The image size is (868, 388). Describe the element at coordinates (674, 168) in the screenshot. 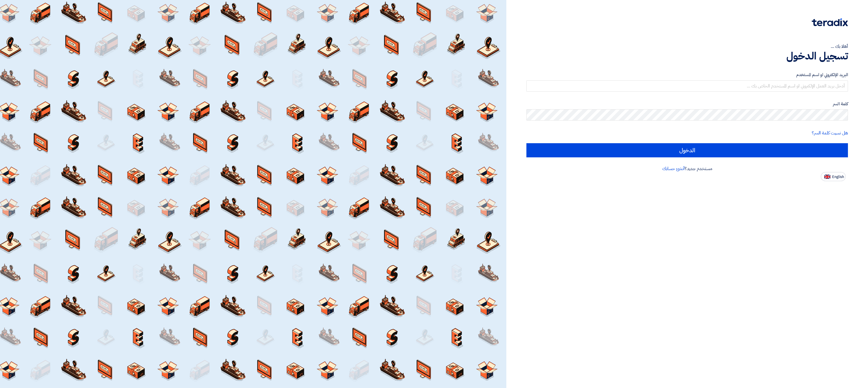

I see `a: أنشئ حسابك` at that location.